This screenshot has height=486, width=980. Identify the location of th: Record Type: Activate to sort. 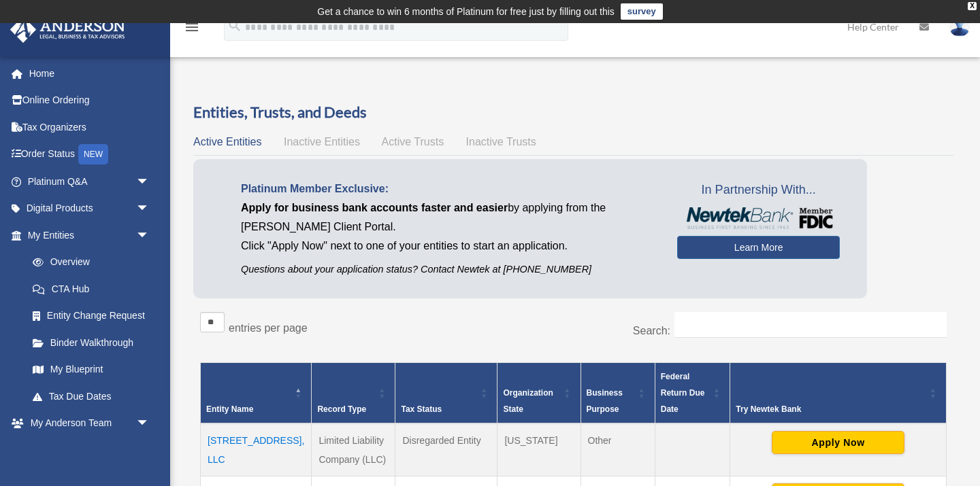
(353, 393).